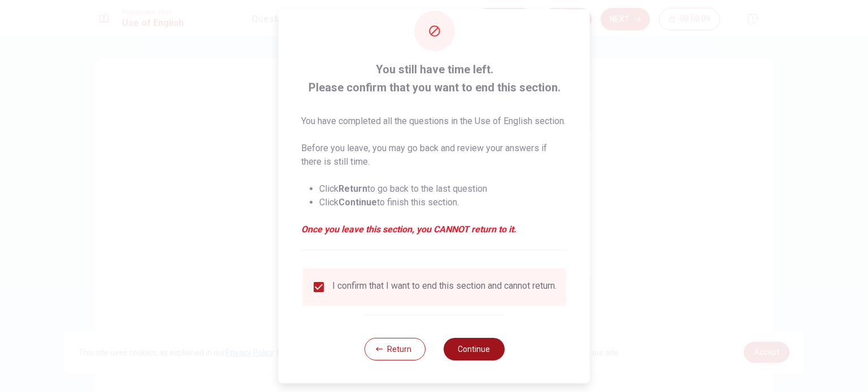  I want to click on p: Before you leave, you may go back and review your answers if there is still time., so click(434, 155).